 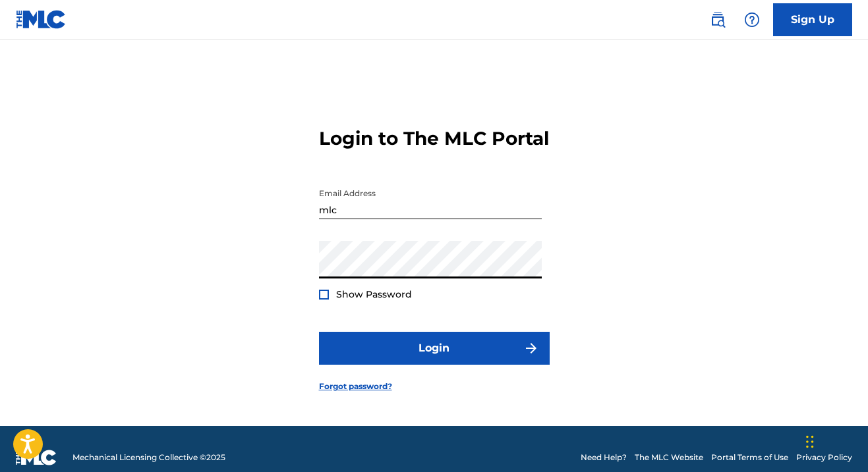 What do you see at coordinates (531, 348) in the screenshot?
I see `img: f7272a7cc735f4ea7f67.svg` at bounding box center [531, 348].